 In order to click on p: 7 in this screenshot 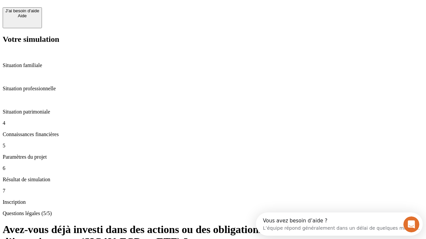, I will do `click(213, 191)`.